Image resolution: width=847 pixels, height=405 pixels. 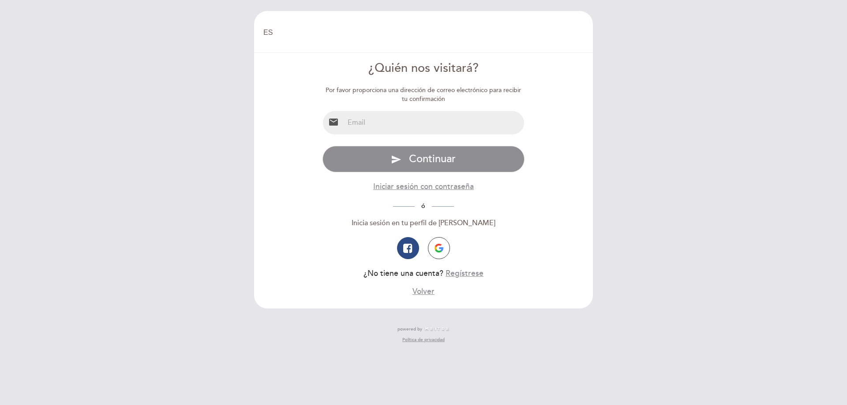 I want to click on img: icon-google.png, so click(x=439, y=248).